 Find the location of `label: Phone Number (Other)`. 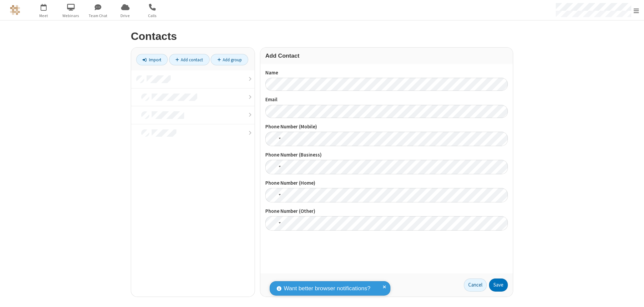

label: Phone Number (Other) is located at coordinates (386, 211).